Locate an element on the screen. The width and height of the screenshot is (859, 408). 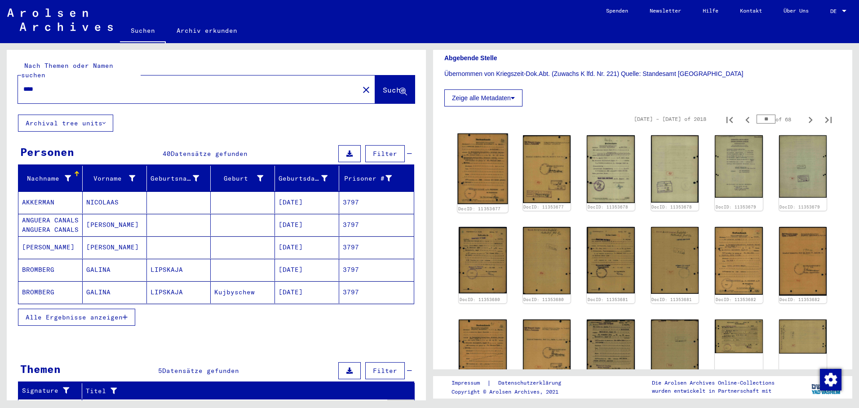
button: Zeige alle Metadaten is located at coordinates (483, 98).